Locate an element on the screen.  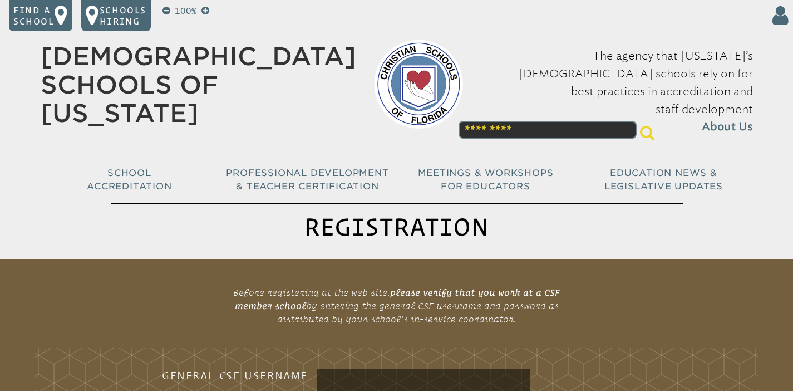
p: Before registering at the web site, by entering the general CSF username and password as distribu... is located at coordinates (397, 306).